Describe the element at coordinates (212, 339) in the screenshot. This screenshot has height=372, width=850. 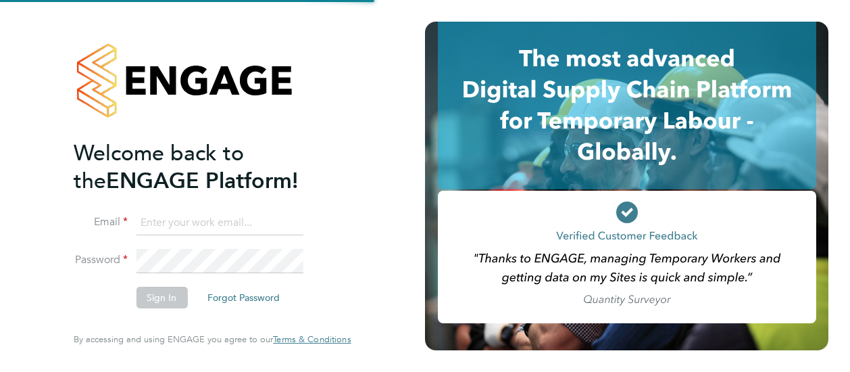
I see `span: By accessing and using ENGAGE you agree to our` at that location.